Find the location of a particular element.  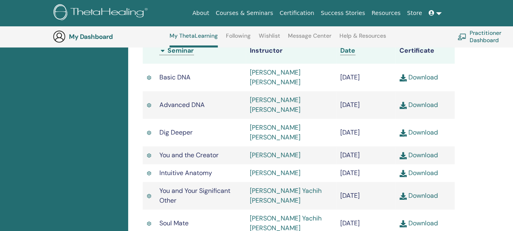

a: Resources is located at coordinates (386, 13).